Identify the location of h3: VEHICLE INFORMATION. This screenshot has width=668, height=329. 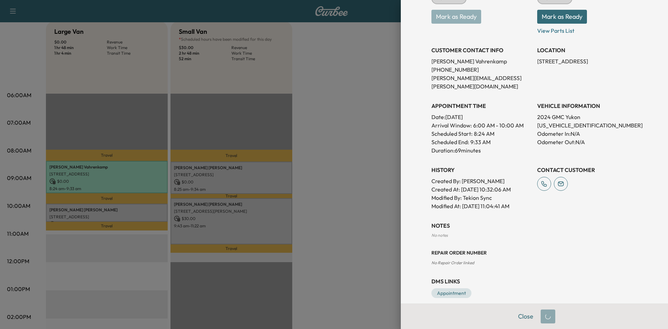
(587, 106).